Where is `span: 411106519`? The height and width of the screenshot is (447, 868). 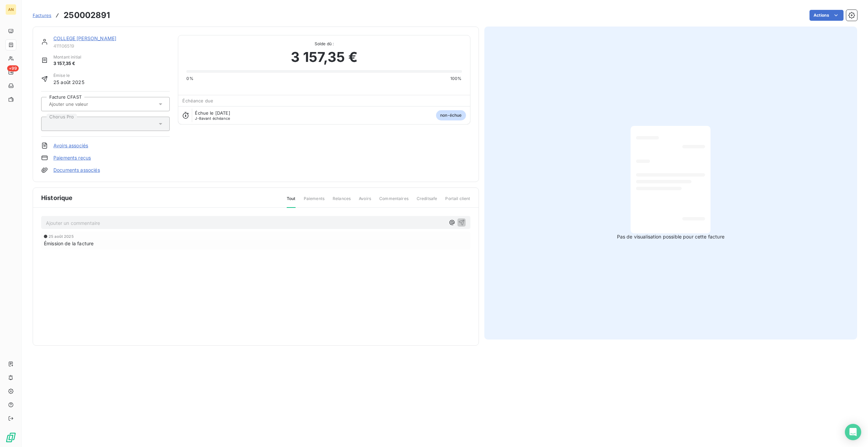 span: 411106519 is located at coordinates (112, 46).